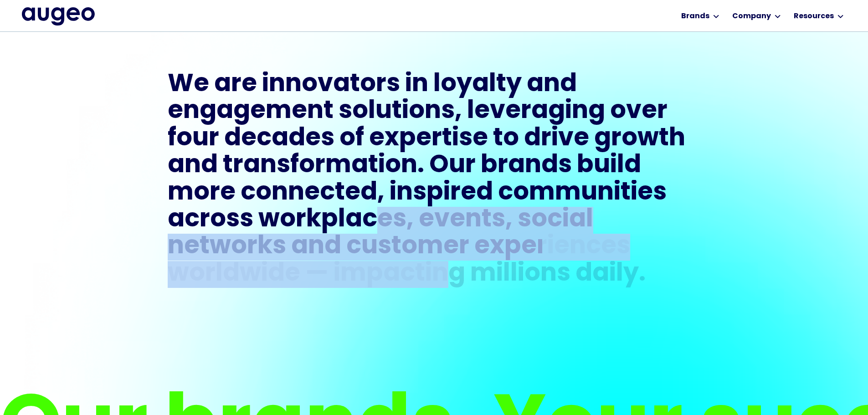  What do you see at coordinates (236, 85) in the screenshot?
I see `div: are` at bounding box center [236, 85].